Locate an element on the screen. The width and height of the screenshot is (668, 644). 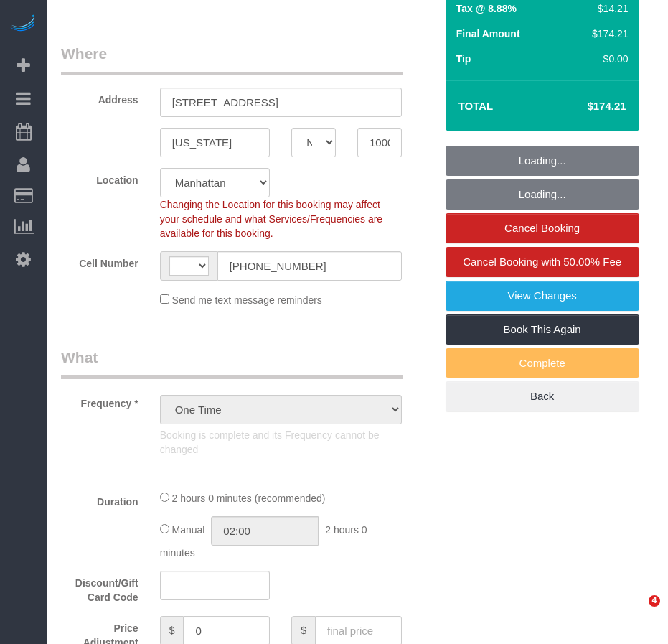
label: Tip is located at coordinates (464, 59).